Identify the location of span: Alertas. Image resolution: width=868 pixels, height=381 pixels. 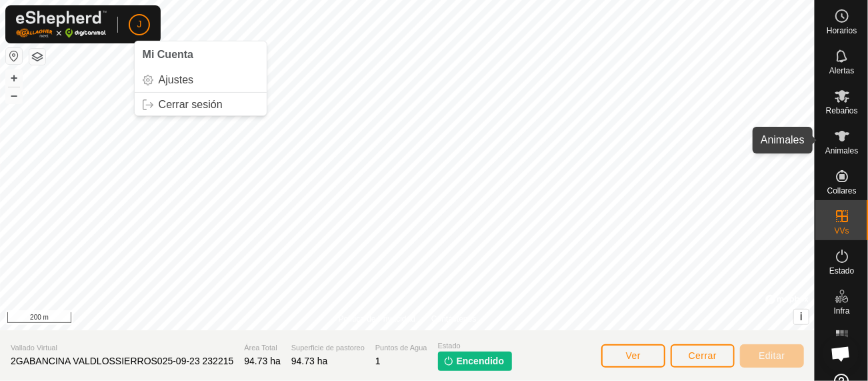
(842, 71).